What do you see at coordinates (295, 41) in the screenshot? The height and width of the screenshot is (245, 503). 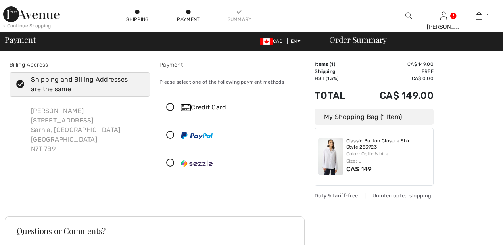 I see `span: EN` at bounding box center [295, 41].